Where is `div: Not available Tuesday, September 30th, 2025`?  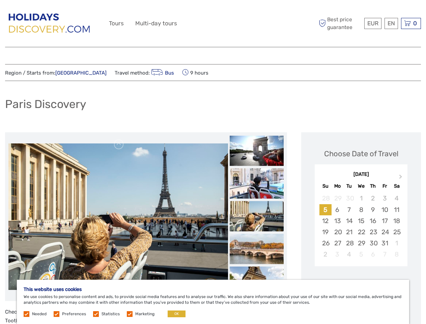 div: Not available Tuesday, September 30th, 2025 is located at coordinates (349, 198).